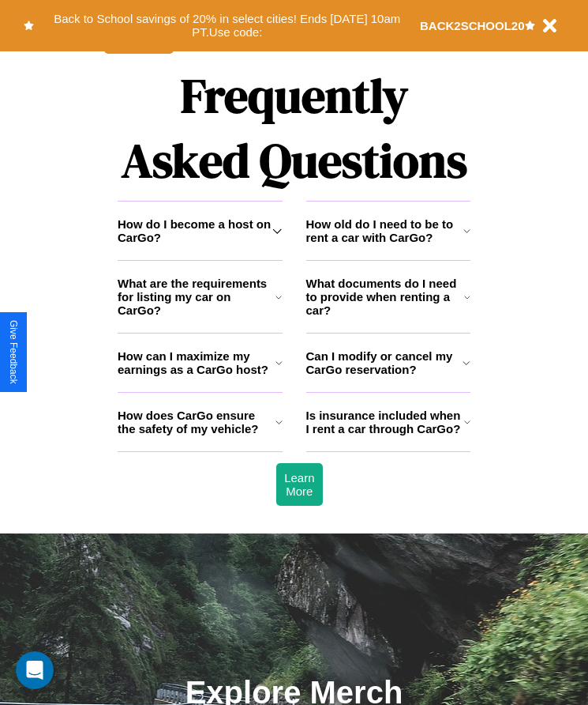  What do you see at coordinates (197, 296) in the screenshot?
I see `h3: What are the requirements for listing my car on CarGo?` at bounding box center [197, 296].